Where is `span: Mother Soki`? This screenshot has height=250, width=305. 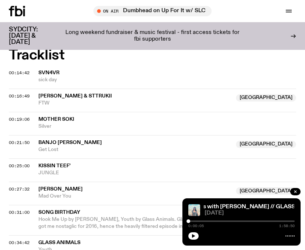
span: Mother Soki is located at coordinates (56, 119).